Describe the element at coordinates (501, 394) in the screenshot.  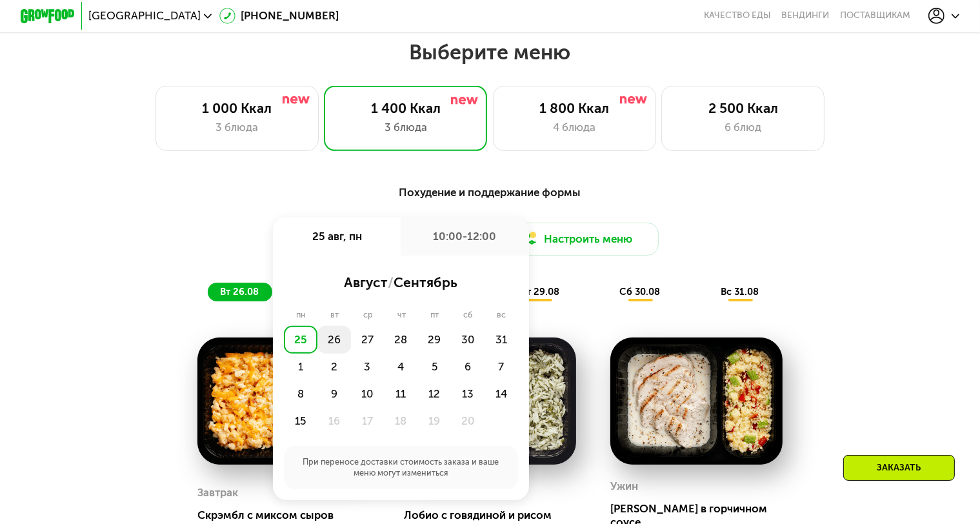
I see `div: 14` at that location.